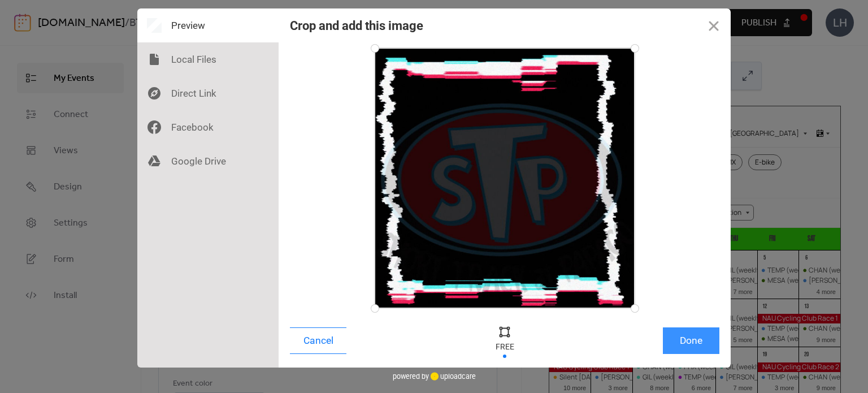 The height and width of the screenshot is (393, 868). Describe the element at coordinates (208, 161) in the screenshot. I see `div: Google Drive` at that location.